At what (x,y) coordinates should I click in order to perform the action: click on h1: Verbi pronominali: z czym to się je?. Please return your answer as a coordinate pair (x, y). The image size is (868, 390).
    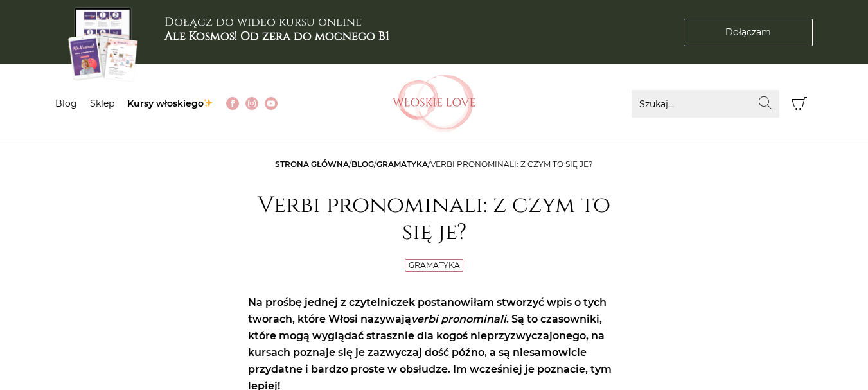
    Looking at the image, I should click on (434, 219).